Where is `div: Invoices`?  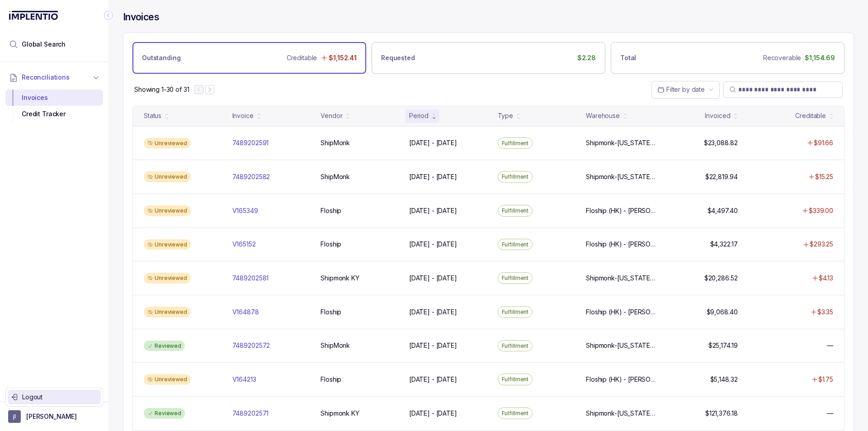 div: Invoices is located at coordinates (54, 98).